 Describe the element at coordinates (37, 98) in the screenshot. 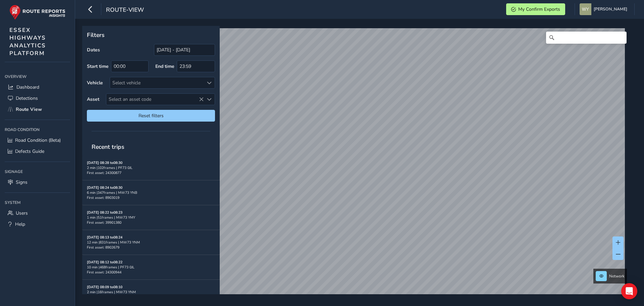

I see `a: Detections` at that location.